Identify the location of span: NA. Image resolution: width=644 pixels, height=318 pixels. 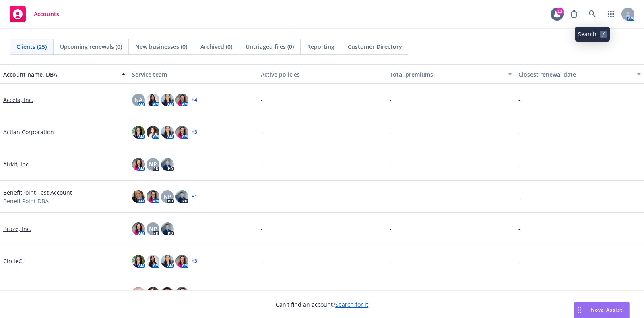
(138, 100).